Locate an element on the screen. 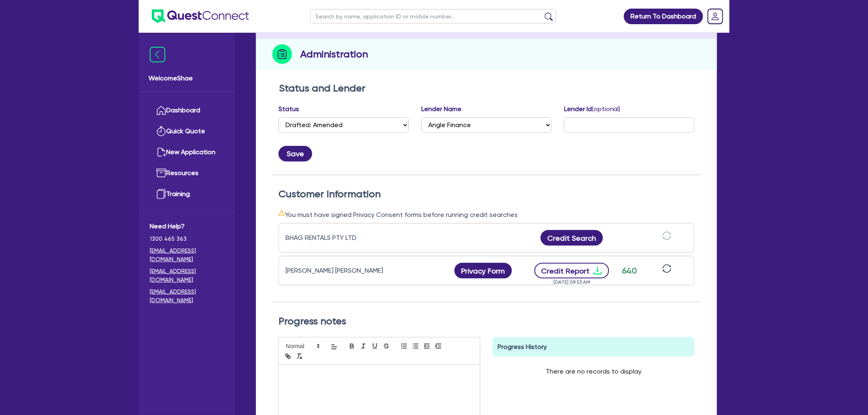  input: Search by name, application ID or mobile number... is located at coordinates (433, 16).